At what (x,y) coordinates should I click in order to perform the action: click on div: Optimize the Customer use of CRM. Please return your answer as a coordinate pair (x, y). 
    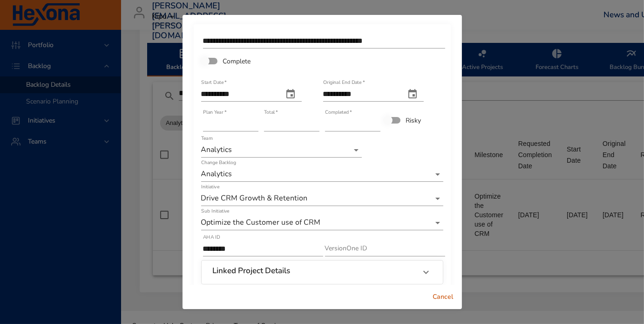
    Looking at the image, I should click on (322, 223).